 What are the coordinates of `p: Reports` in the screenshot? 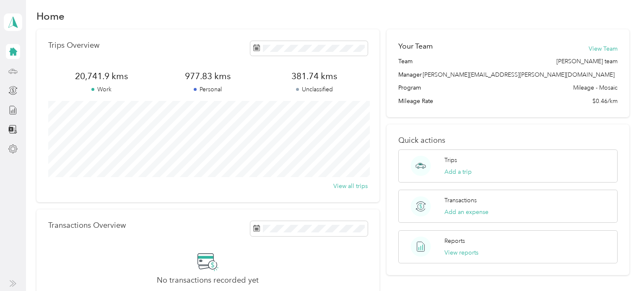 It's located at (455, 241).